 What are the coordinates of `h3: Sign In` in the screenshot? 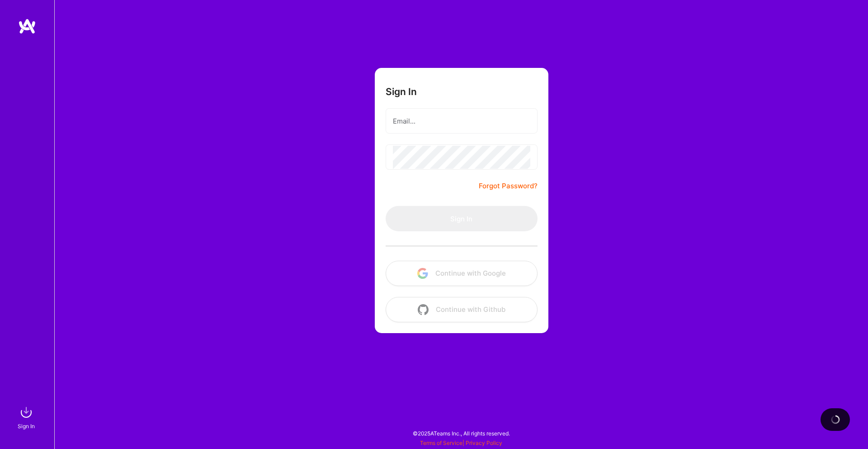 It's located at (401, 91).